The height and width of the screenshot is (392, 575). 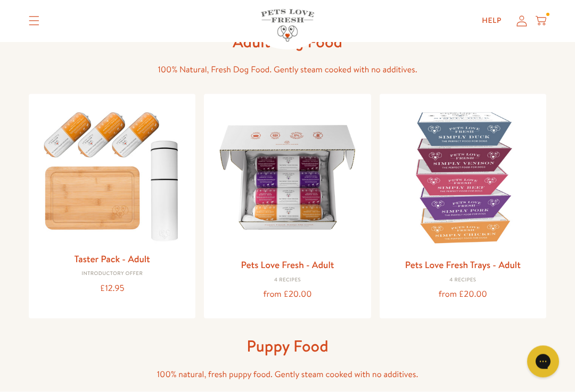 I want to click on img: Pets Love Fresh, so click(x=288, y=26).